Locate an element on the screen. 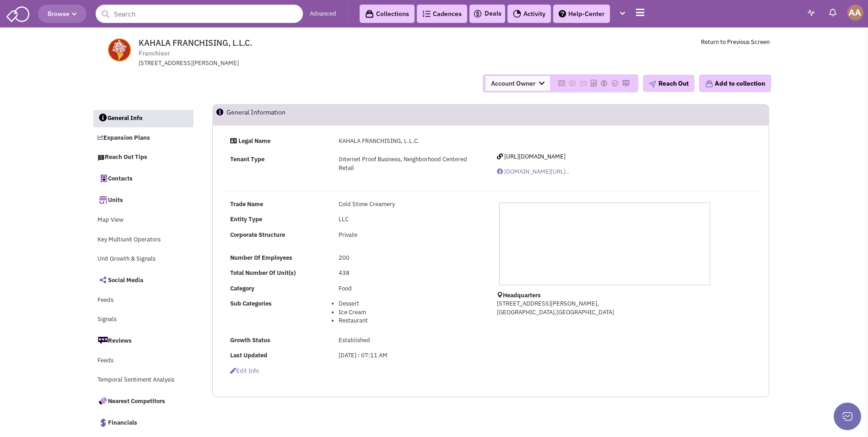 The image size is (868, 437). li: Restaurant is located at coordinates (408, 320).